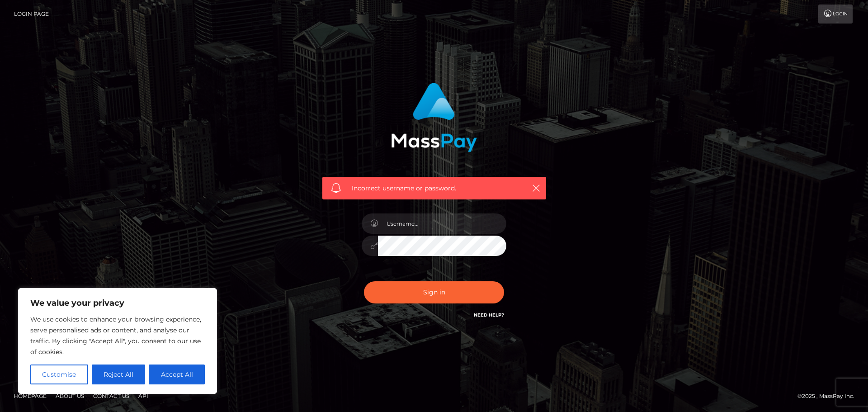 This screenshot has height=412, width=868. I want to click on button: Customise, so click(60, 375).